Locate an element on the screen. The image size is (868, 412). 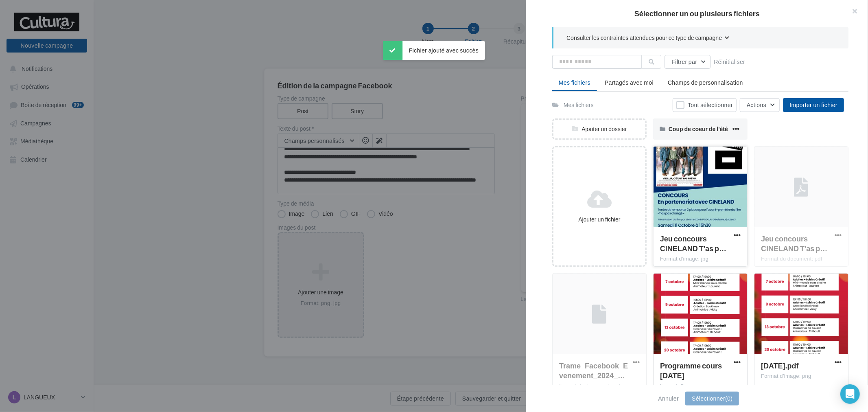
div: Fichier ajouté avec succès is located at coordinates (434, 51).